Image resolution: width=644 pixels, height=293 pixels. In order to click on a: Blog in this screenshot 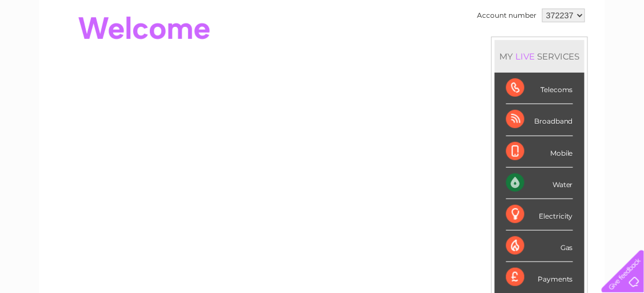, I will do `click(553, 52)`.